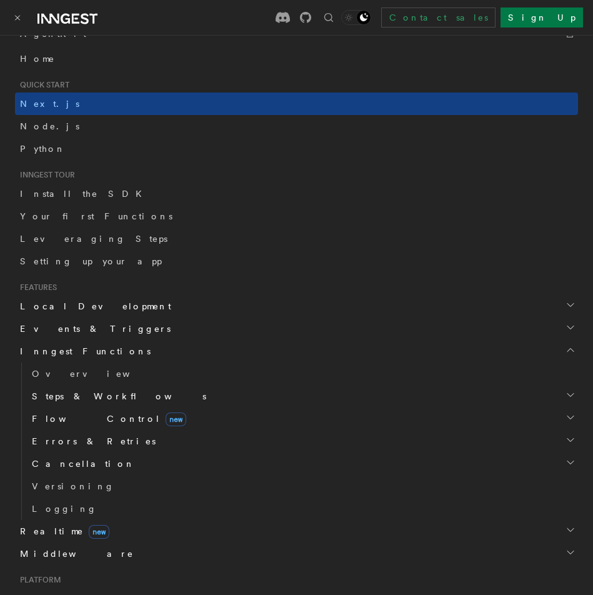  Describe the element at coordinates (296, 59) in the screenshot. I see `a: Home` at that location.